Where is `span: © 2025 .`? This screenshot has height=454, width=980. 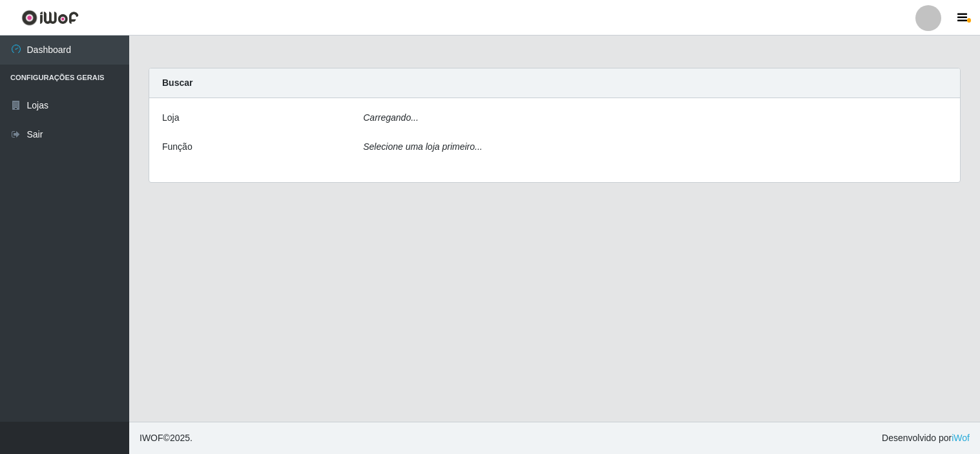
span: © 2025 . is located at coordinates (166, 438).